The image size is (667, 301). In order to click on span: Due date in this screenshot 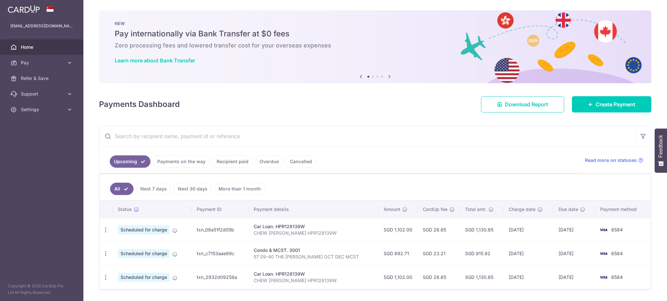, I will do `click(568, 210)`.